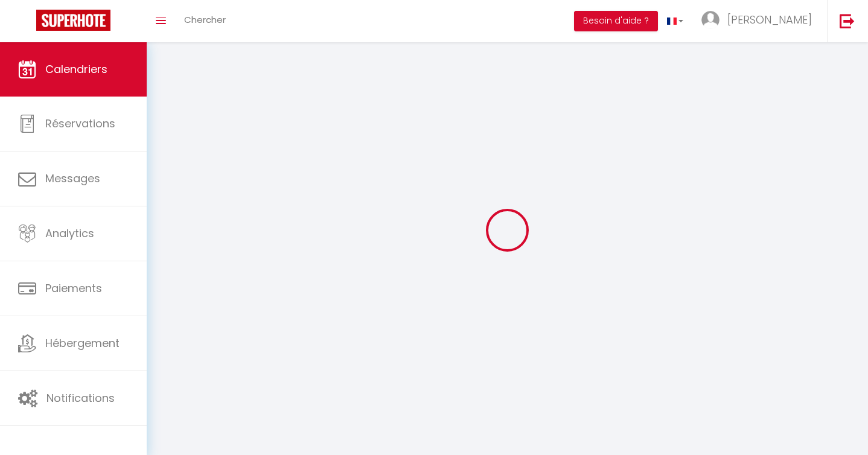  Describe the element at coordinates (80, 123) in the screenshot. I see `span: Réservations` at that location.